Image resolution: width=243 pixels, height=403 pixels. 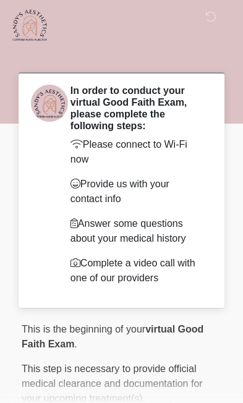 What do you see at coordinates (136, 231) in the screenshot?
I see `p: Answer some questions about your medical history` at bounding box center [136, 231].